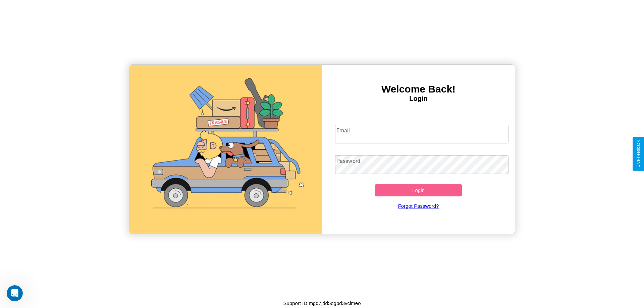 The width and height of the screenshot is (644, 308). I want to click on h3: Welcome Back!, so click(418, 89).